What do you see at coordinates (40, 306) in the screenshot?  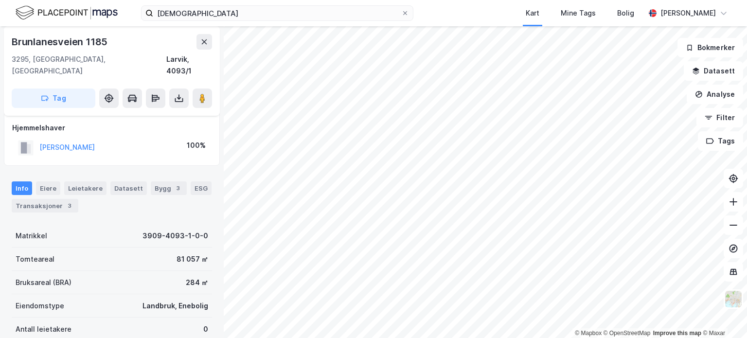 I see `div: Eiendomstype` at bounding box center [40, 306].